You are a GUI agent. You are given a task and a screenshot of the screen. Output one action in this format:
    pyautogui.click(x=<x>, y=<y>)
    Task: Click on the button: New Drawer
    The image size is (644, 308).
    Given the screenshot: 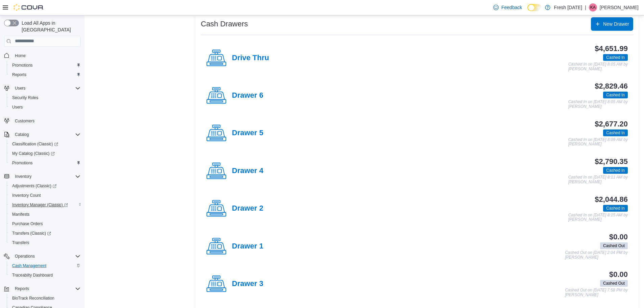 What is the action you would take?
    pyautogui.click(x=612, y=24)
    